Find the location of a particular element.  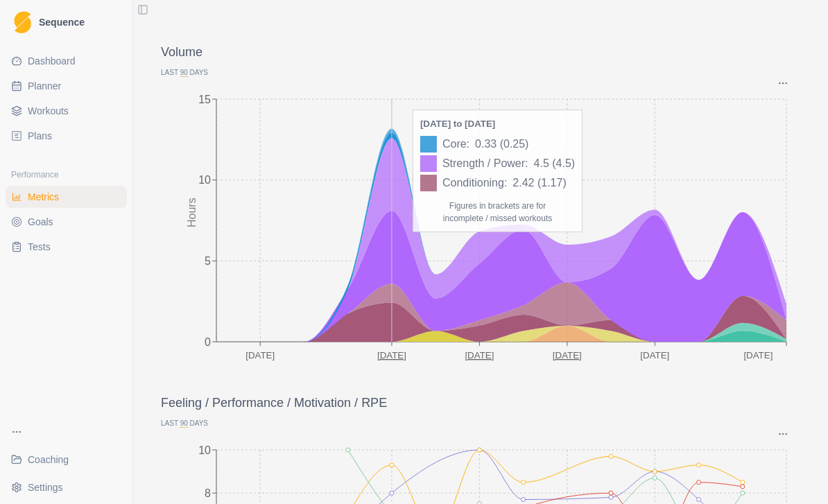

a: Tests is located at coordinates (66, 247).